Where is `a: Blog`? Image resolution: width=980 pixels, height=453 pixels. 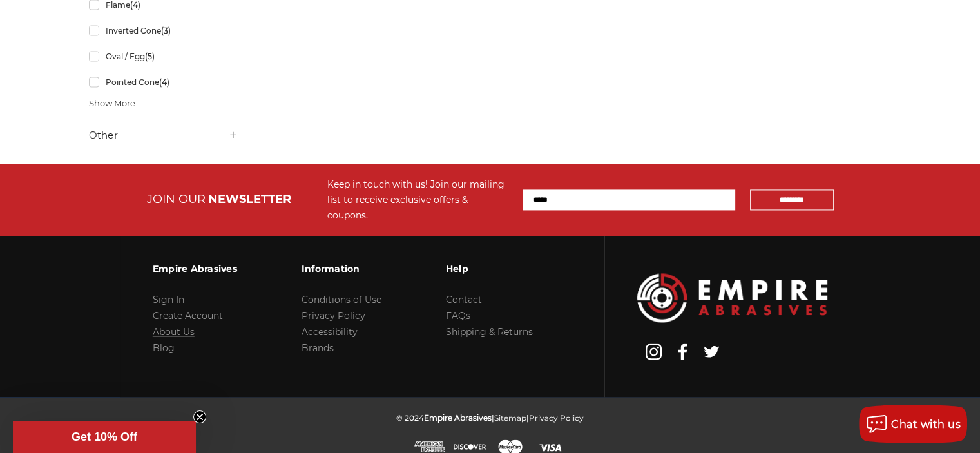 a: Blog is located at coordinates (163, 348).